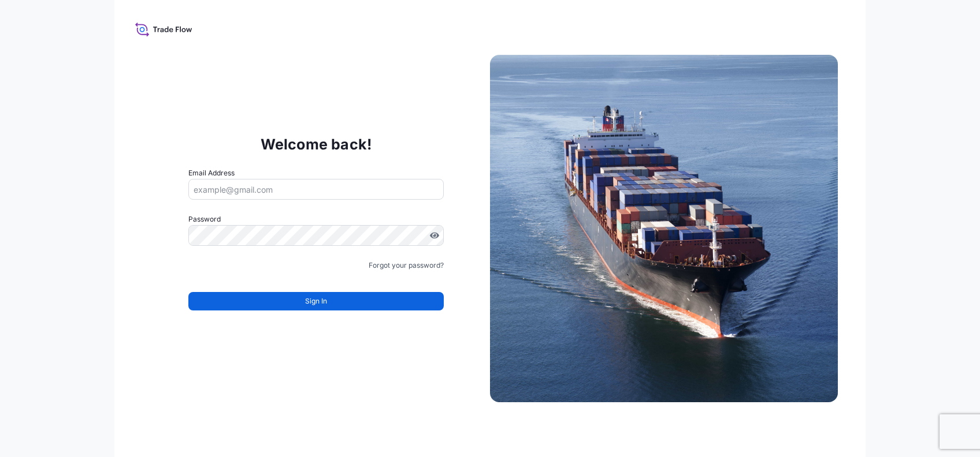  What do you see at coordinates (316, 189) in the screenshot?
I see `input: example@gmail.com` at bounding box center [316, 189].